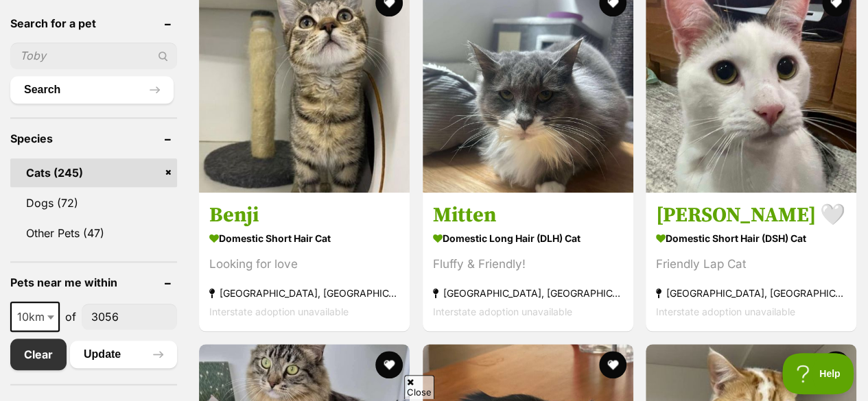  I want to click on button: Update, so click(123, 355).